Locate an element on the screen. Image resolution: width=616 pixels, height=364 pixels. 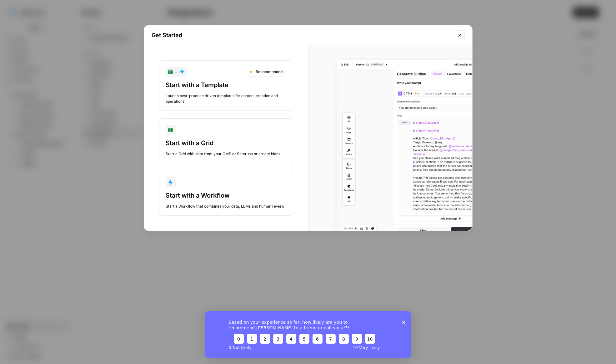
div: Start a Grid with data from your CMS or Semrush or create blank is located at coordinates (226, 154).